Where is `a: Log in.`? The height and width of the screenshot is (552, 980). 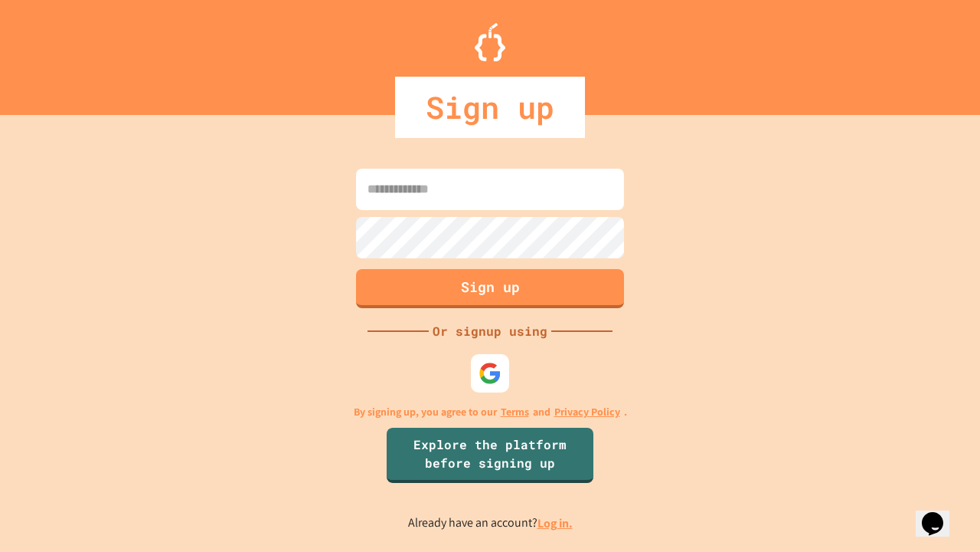 a: Log in. is located at coordinates (555, 522).